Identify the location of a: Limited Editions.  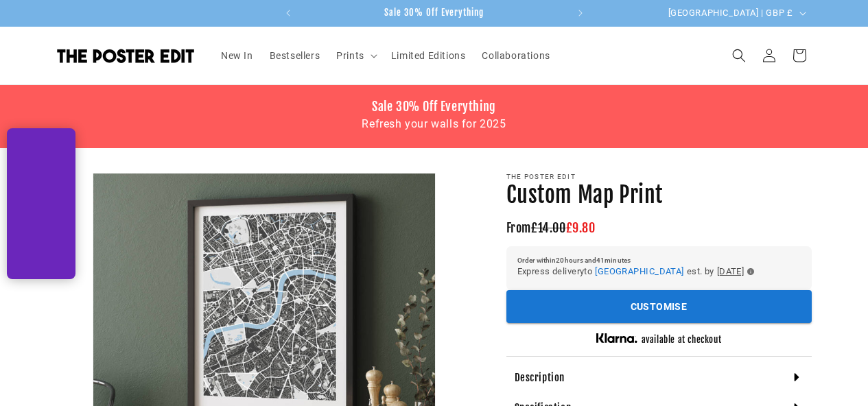
(428, 56).